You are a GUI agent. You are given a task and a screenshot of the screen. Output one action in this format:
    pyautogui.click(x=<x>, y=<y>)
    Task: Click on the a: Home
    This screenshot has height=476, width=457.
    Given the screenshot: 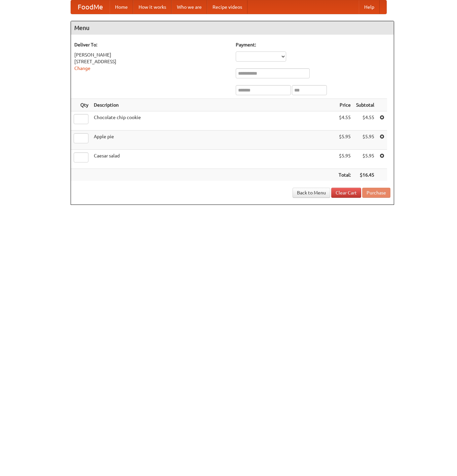 What is the action you would take?
    pyautogui.click(x=121, y=7)
    